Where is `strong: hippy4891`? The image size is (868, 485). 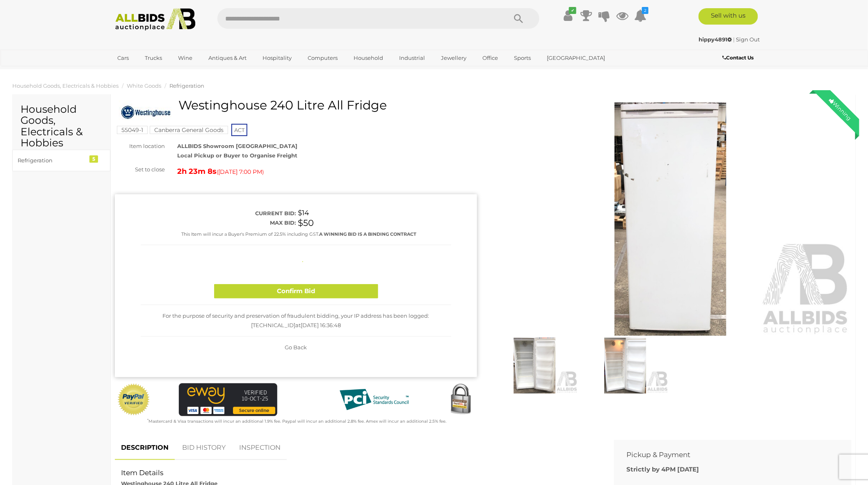 strong: hippy4891 is located at coordinates (715, 39).